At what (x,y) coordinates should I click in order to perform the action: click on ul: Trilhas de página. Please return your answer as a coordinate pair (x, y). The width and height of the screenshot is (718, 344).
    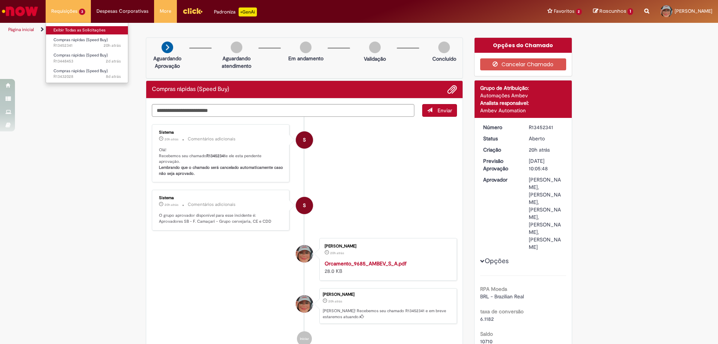
    Looking at the image, I should click on (239, 30).